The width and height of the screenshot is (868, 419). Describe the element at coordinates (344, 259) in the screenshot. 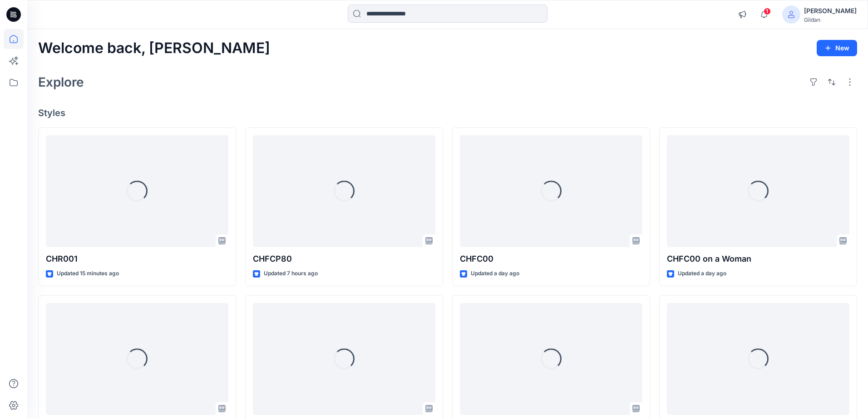

I see `p: CHFCP80` at that location.